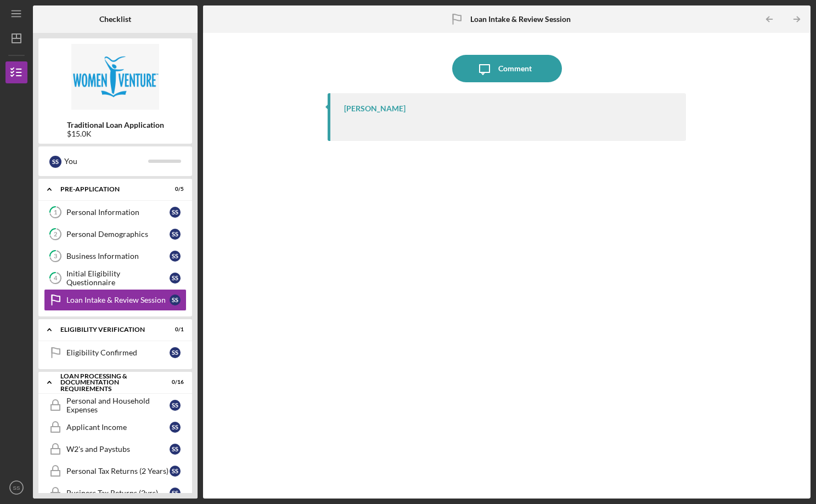  I want to click on tspan: 1, so click(56, 212).